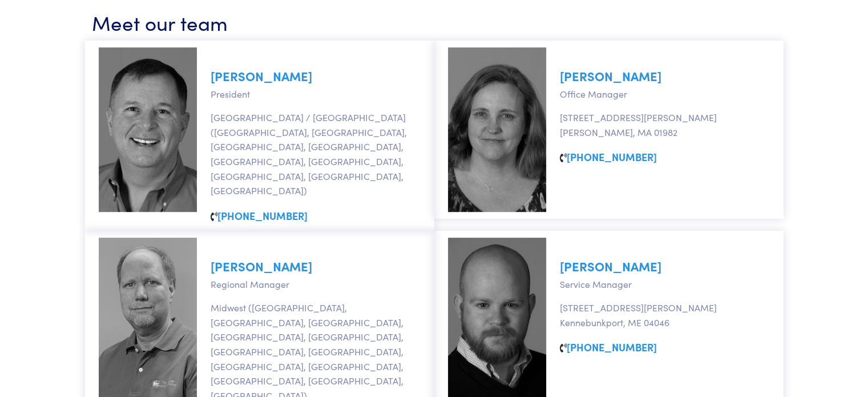 This screenshot has height=397, width=868. What do you see at coordinates (665, 284) in the screenshot?
I see `p: Service Manager` at bounding box center [665, 284].